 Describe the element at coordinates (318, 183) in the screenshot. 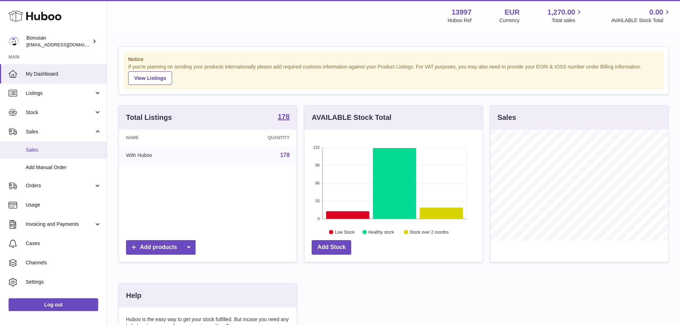

I see `text: 66` at that location.